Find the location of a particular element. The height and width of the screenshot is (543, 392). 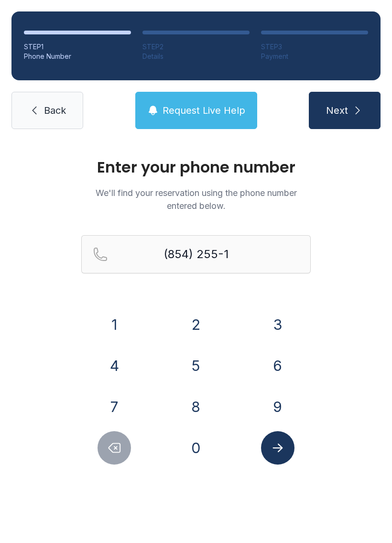

button: 4 is located at coordinates (114, 366).